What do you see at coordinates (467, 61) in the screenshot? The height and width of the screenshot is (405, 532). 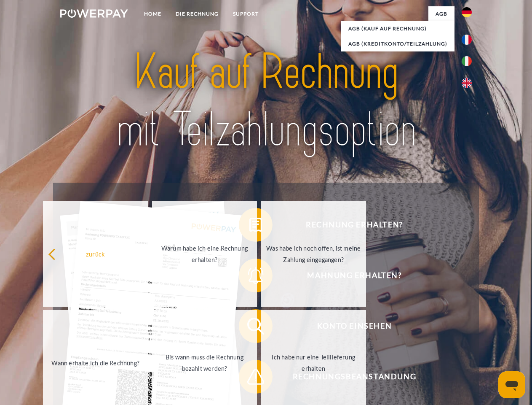 I see `img: it` at bounding box center [467, 61].